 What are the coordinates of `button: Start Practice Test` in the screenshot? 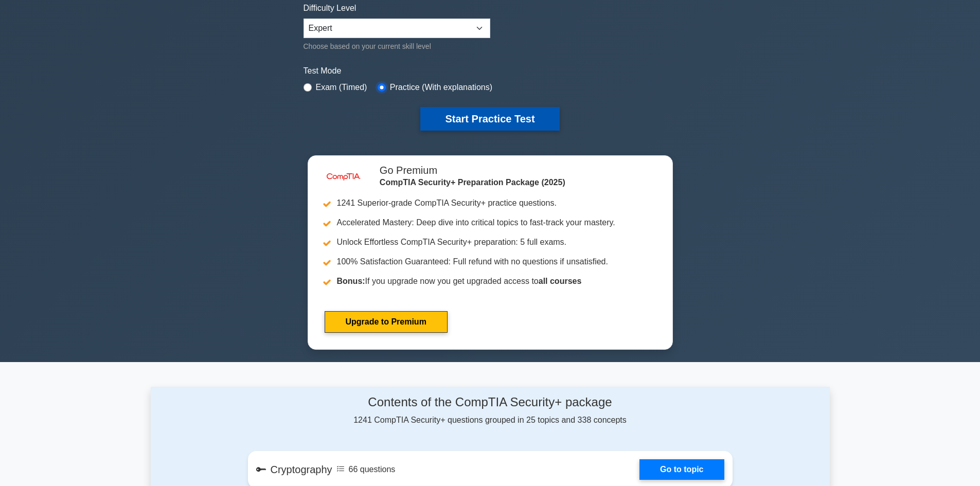 It's located at (490, 119).